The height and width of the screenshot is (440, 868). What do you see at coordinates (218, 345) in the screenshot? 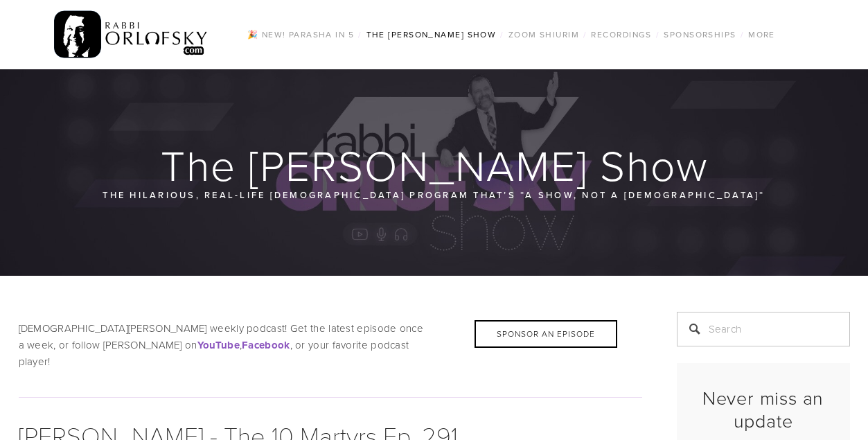
I see `a: YouTube` at bounding box center [218, 345].